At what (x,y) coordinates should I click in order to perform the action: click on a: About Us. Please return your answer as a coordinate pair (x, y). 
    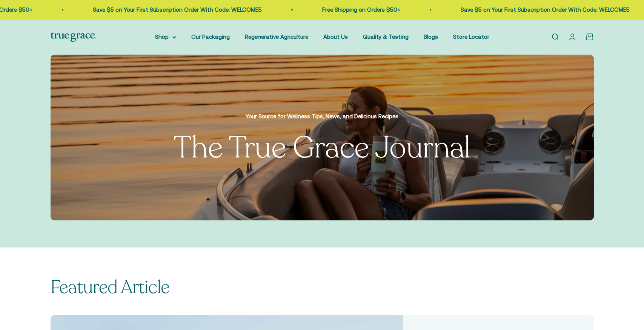
    Looking at the image, I should click on (335, 36).